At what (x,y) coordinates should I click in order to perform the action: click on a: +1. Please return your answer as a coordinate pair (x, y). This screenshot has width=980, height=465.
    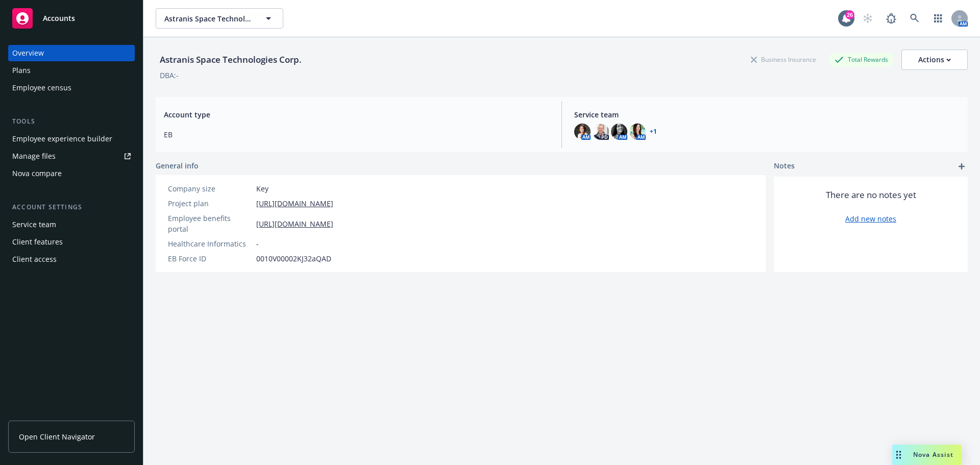
    Looking at the image, I should click on (654, 131).